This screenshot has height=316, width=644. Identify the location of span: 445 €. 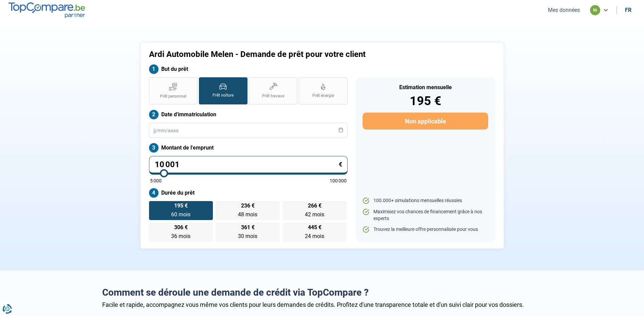
(314, 228).